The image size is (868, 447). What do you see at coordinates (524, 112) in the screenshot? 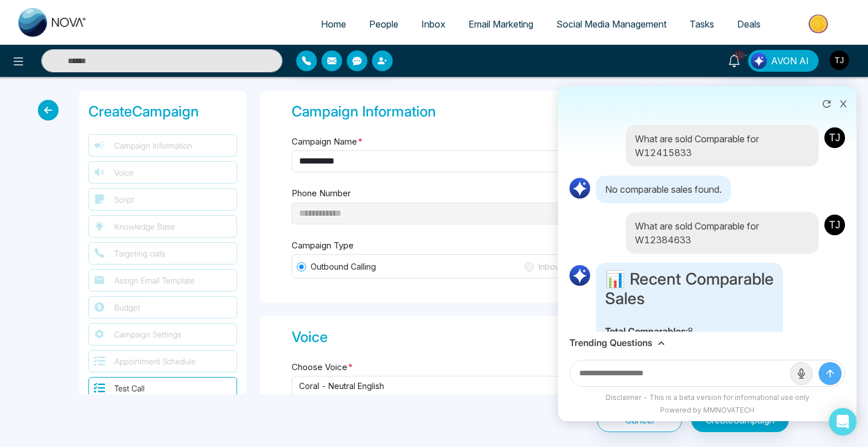
I see `div: Campaign Information` at bounding box center [524, 112].